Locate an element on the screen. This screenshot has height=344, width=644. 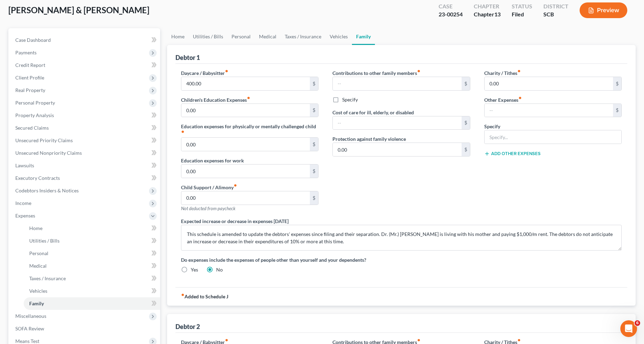
span: Income is located at coordinates (23, 203).